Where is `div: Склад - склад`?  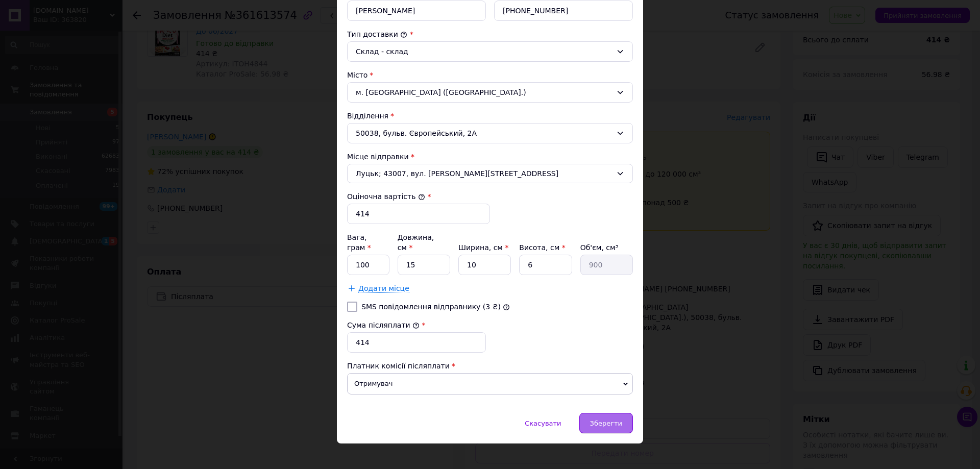 div: Склад - склад is located at coordinates (484, 51).